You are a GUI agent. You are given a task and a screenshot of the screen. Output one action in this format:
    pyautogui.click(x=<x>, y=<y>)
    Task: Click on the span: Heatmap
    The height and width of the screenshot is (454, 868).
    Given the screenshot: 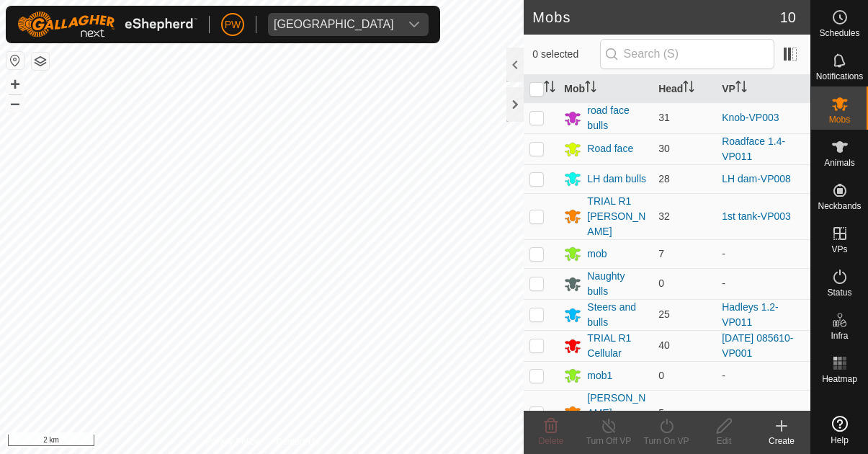 What is the action you would take?
    pyautogui.click(x=839, y=379)
    